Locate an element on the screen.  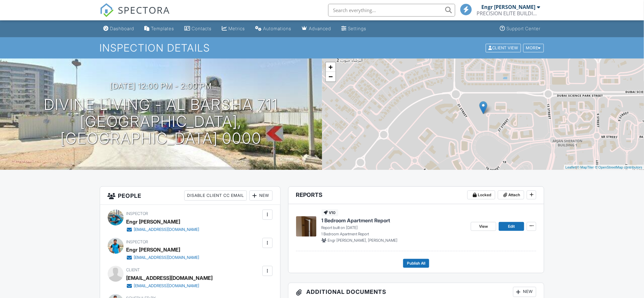
div: Contacts is located at coordinates (202, 29).